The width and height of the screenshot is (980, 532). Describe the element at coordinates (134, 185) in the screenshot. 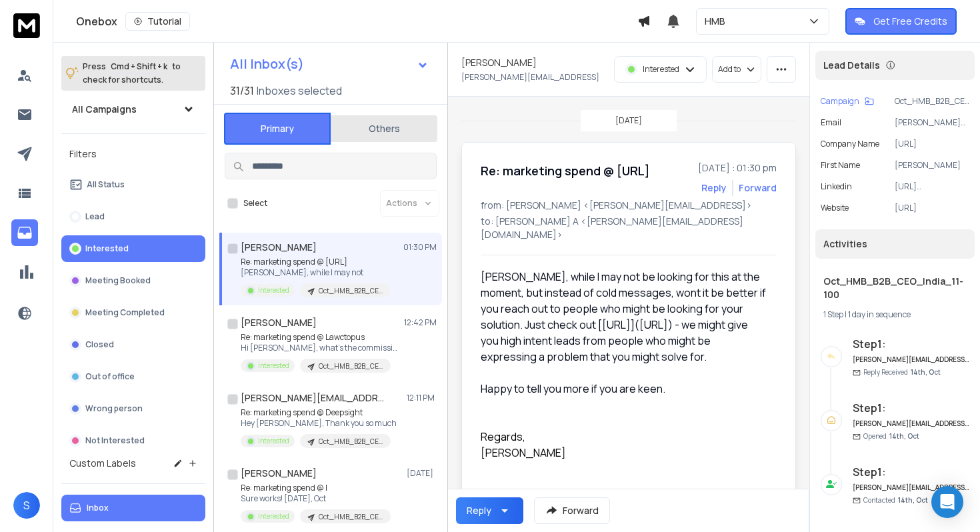

I see `button: All Status` at that location.